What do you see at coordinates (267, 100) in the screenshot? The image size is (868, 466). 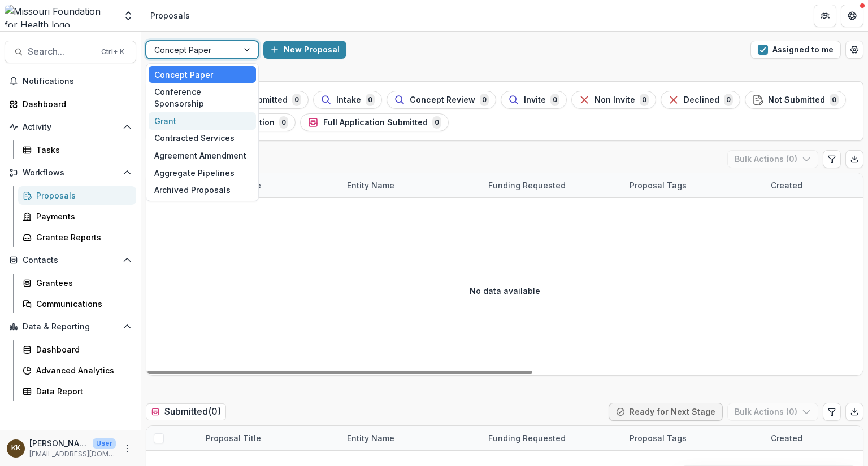 I see `span: Submitted` at bounding box center [267, 100].